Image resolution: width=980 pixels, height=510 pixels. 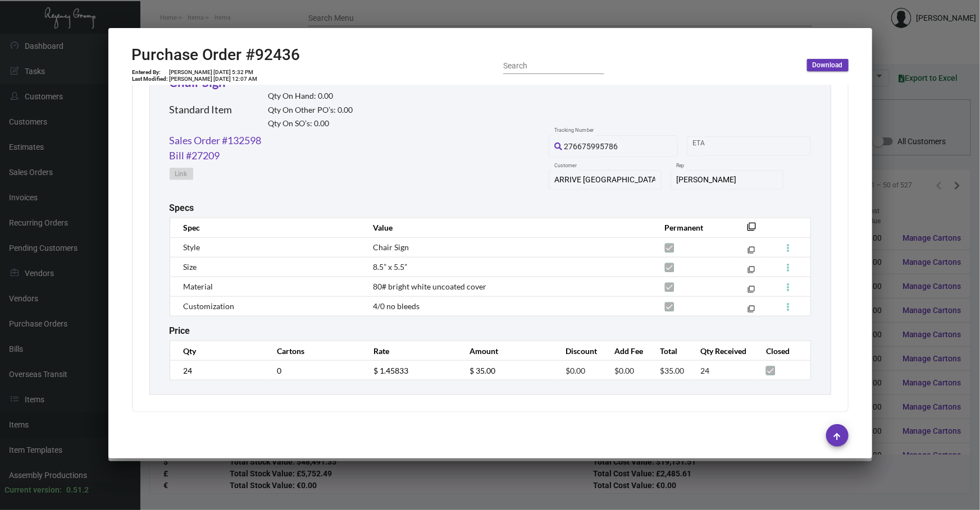 I want to click on th: Cartons, so click(x=313, y=351).